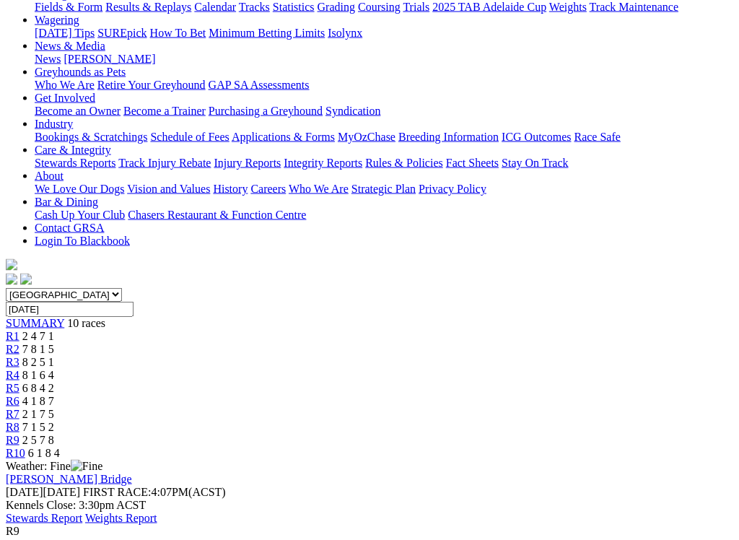  I want to click on a: Retire Your Greyhound, so click(152, 84).